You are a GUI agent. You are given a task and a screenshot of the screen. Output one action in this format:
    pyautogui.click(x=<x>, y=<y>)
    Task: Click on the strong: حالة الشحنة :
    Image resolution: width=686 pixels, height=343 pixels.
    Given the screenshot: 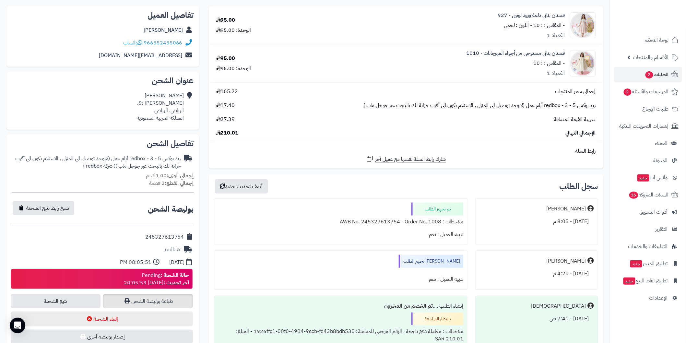 What is the action you would take?
    pyautogui.click(x=175, y=275)
    